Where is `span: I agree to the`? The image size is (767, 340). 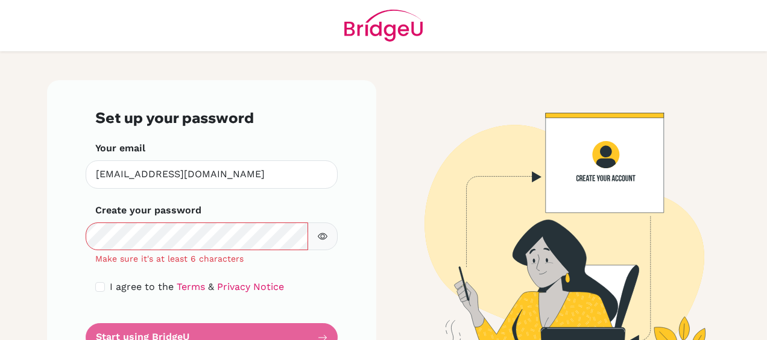 span: I agree to the is located at coordinates (142, 286).